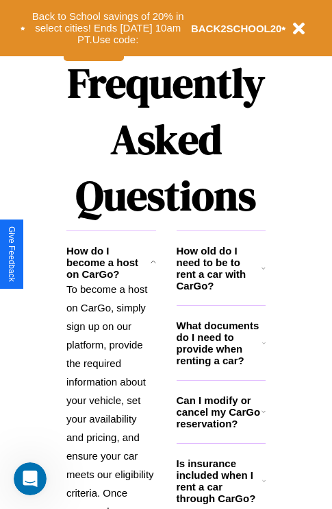 The image size is (332, 509). Describe the element at coordinates (12, 254) in the screenshot. I see `div: Give Feedback` at that location.